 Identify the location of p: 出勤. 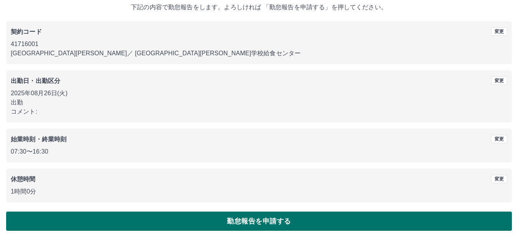
(259, 103).